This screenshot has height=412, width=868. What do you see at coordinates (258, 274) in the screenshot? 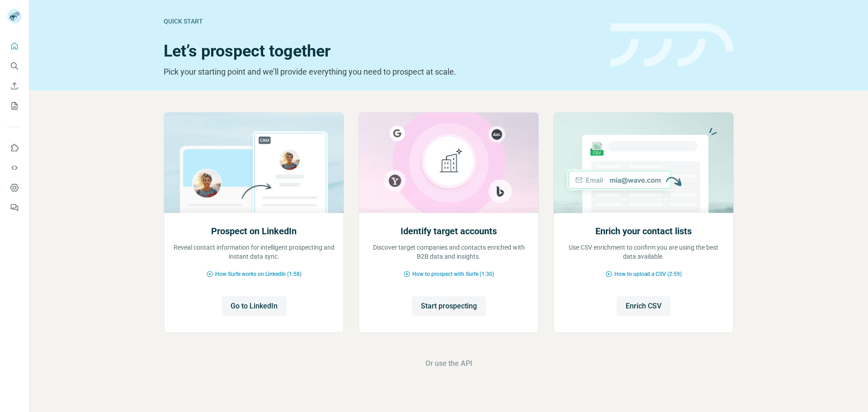
I see `span: How Surfe works on LinkedIn (1:58)` at bounding box center [258, 274].